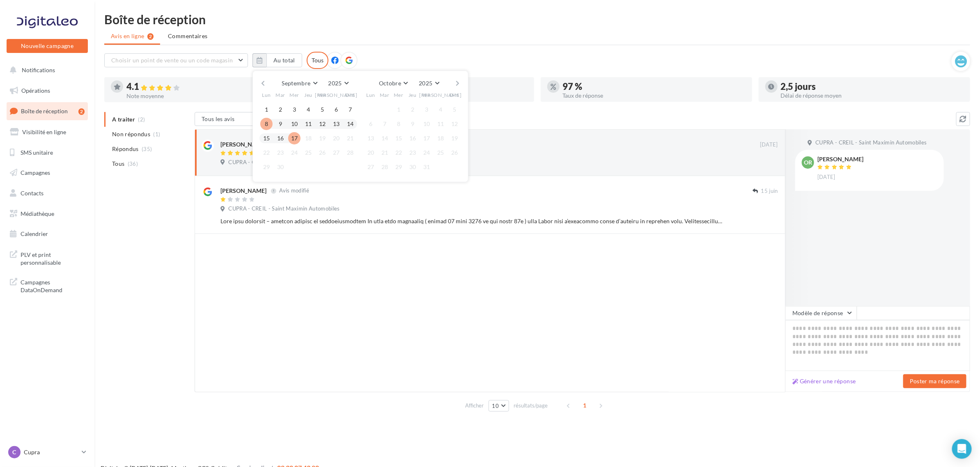 The width and height of the screenshot is (980, 467). I want to click on a: PLV et print personnalisable, so click(47, 258).